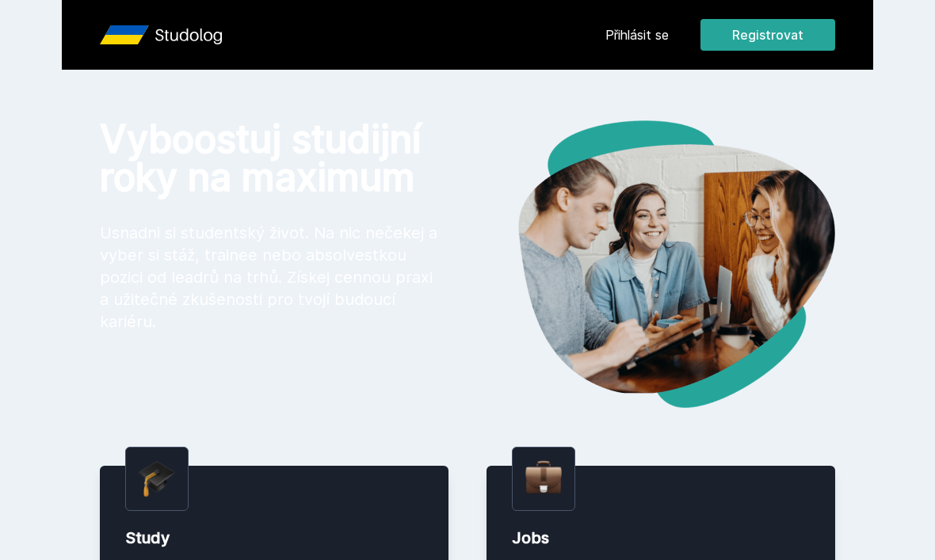 The image size is (935, 560). Describe the element at coordinates (651, 264) in the screenshot. I see `img: hero.png` at that location.